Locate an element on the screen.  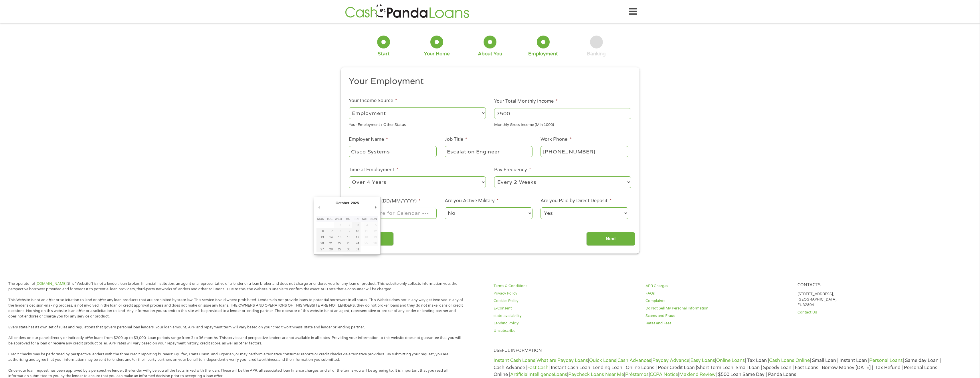
a: Rates and Fees is located at coordinates (718, 323).